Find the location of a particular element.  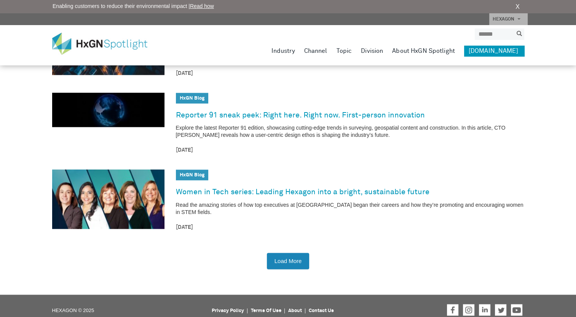

a: Channel is located at coordinates (316, 51).